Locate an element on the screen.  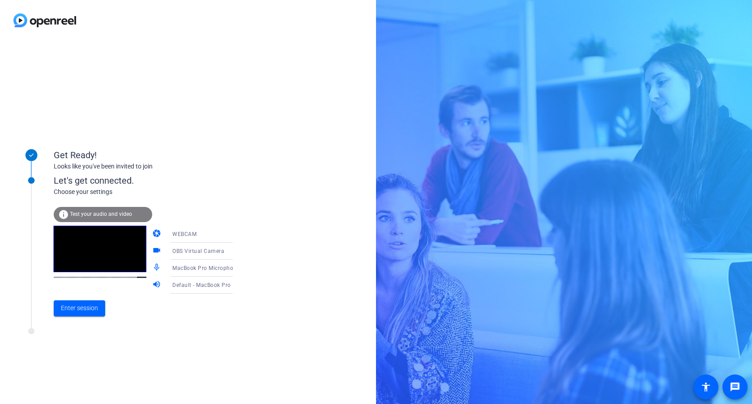
div: Get Ready! is located at coordinates (143, 155).